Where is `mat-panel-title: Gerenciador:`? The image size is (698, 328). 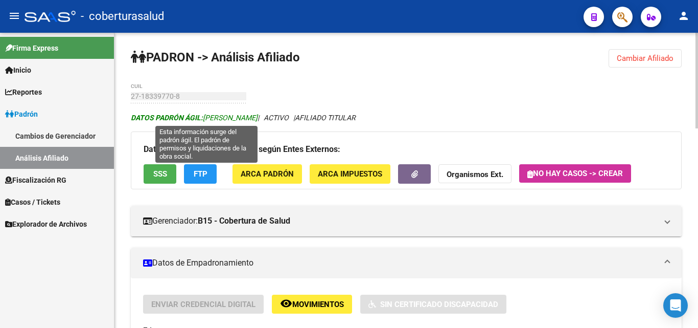
mat-panel-title: Gerenciador: is located at coordinates (400, 221).